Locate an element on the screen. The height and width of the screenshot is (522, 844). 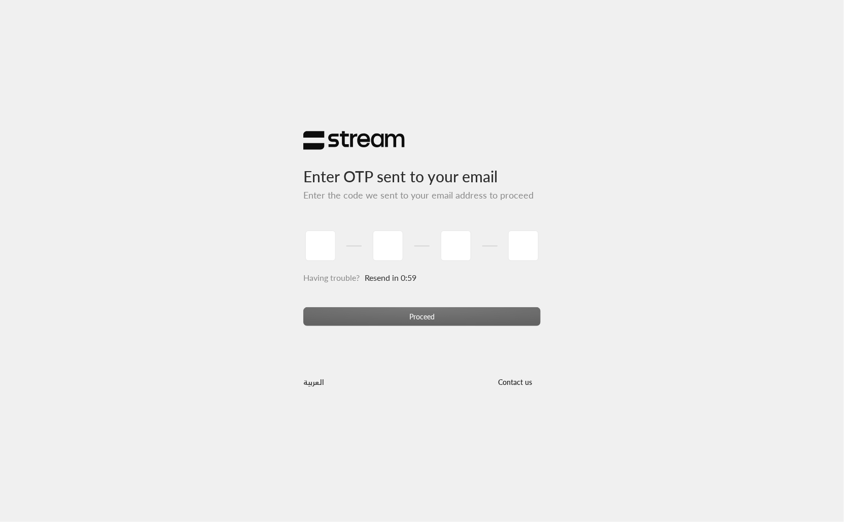
a: Contact us is located at coordinates (515, 382).